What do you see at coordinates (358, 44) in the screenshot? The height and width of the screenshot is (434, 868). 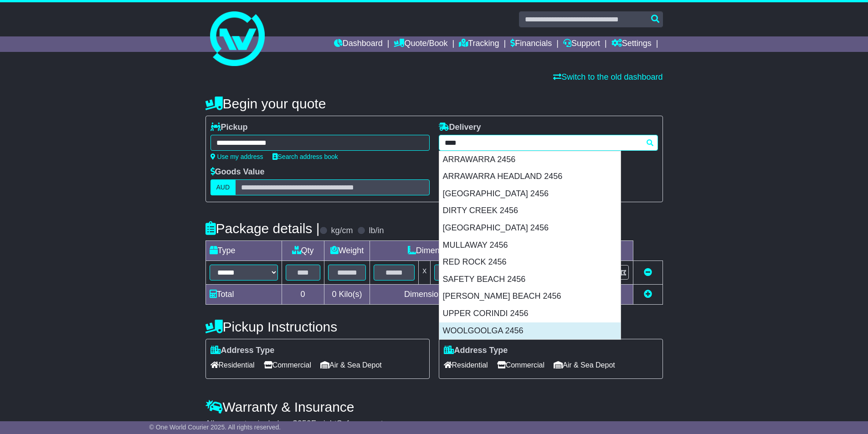 I see `a: Dashboard` at bounding box center [358, 44].